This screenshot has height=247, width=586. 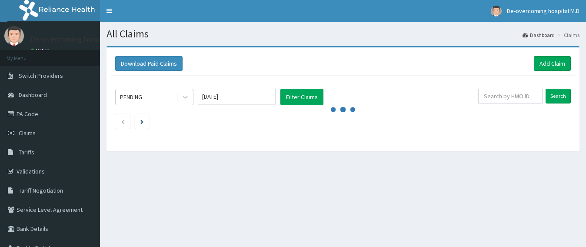 I want to click on span: Dashboard, so click(x=33, y=95).